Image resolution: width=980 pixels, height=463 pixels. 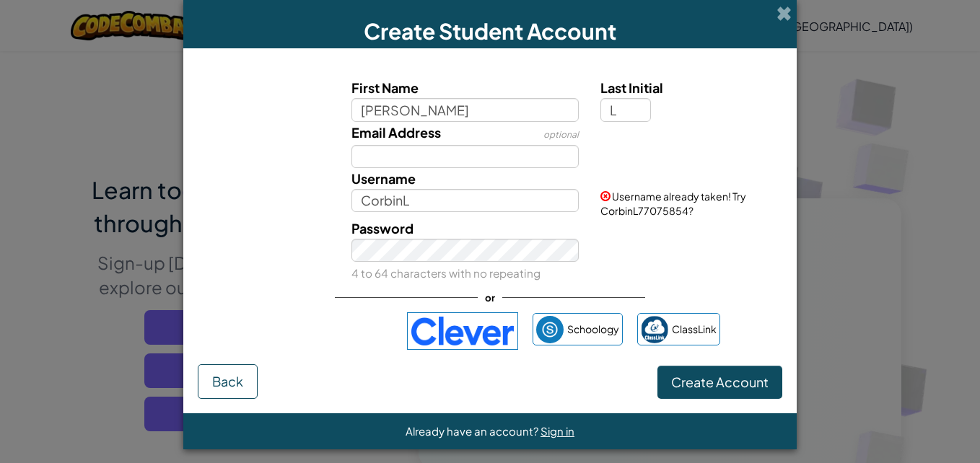 I want to click on span: or, so click(x=490, y=297).